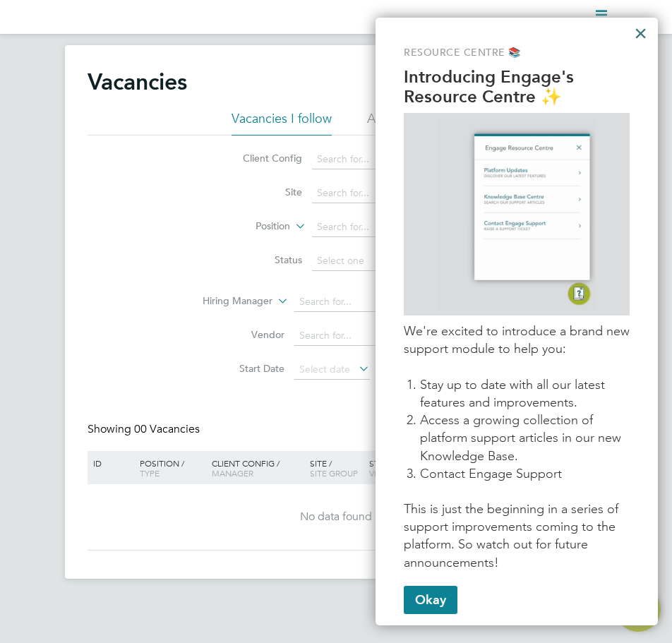  Describe the element at coordinates (257, 468) in the screenshot. I see `div: Client Config /` at that location.